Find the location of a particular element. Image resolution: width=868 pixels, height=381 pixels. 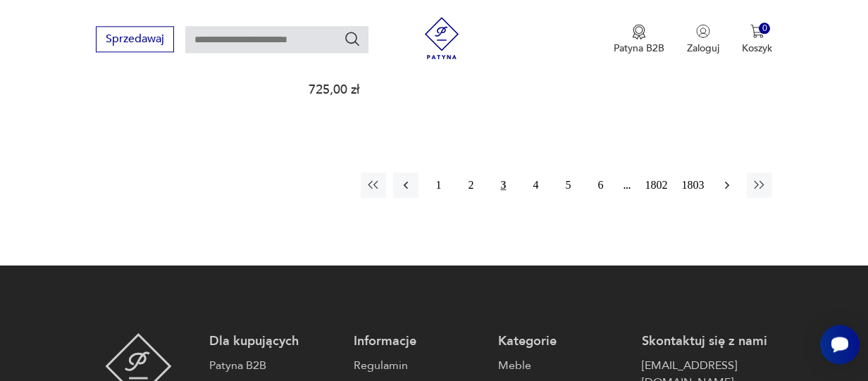

a: Ikona medaluPatyna B2B is located at coordinates (639, 39).